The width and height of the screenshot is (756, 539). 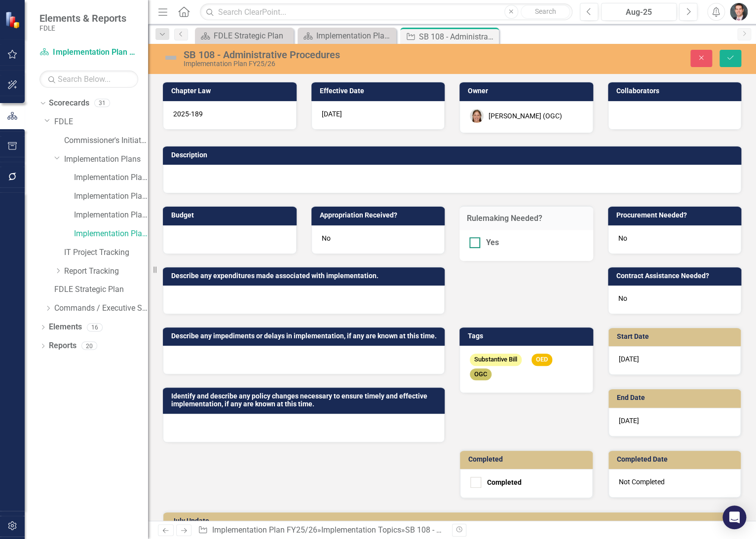 What do you see at coordinates (83, 28) in the screenshot?
I see `small: FDLE` at bounding box center [83, 28].